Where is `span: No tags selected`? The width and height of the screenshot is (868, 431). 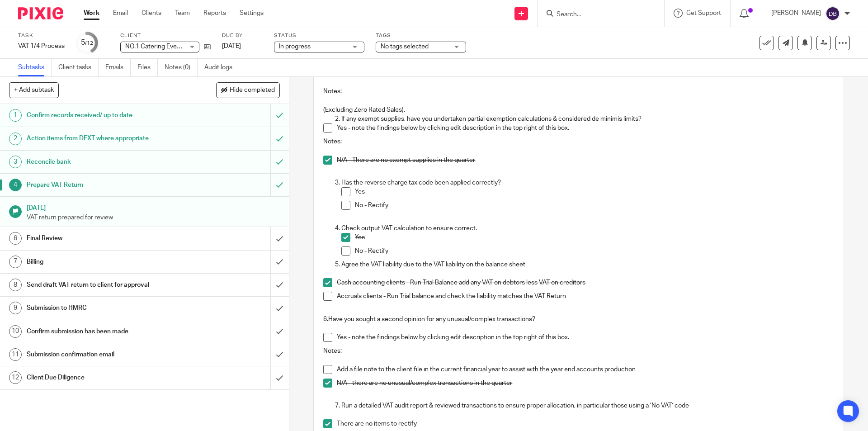 span: No tags selected is located at coordinates (405, 46).